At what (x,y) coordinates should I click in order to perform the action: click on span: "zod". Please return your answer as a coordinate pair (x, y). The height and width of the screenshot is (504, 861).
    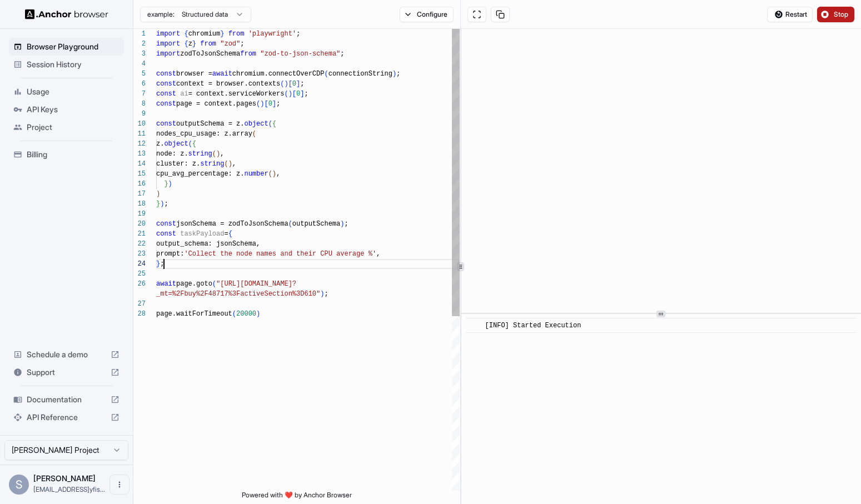
    Looking at the image, I should click on (230, 44).